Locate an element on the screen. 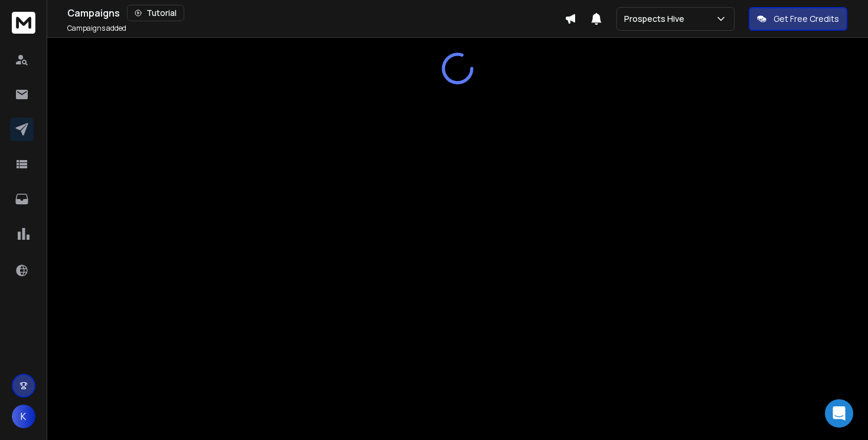 The height and width of the screenshot is (440, 868). p: Prospects Hive is located at coordinates (657, 19).